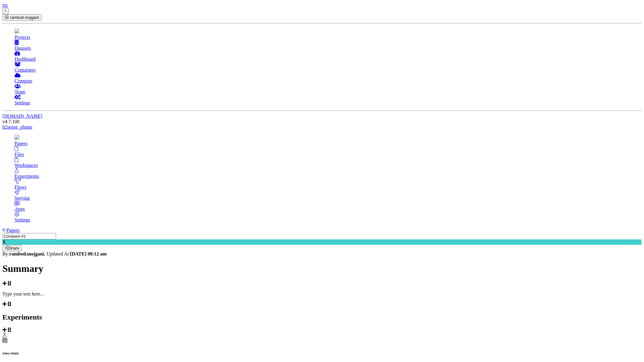 Image resolution: width=644 pixels, height=362 pixels. Describe the element at coordinates (17, 138) in the screenshot. I see `img: table-tree-e38db8d7ef68b61d64b0734c0857e350.svg` at that location.